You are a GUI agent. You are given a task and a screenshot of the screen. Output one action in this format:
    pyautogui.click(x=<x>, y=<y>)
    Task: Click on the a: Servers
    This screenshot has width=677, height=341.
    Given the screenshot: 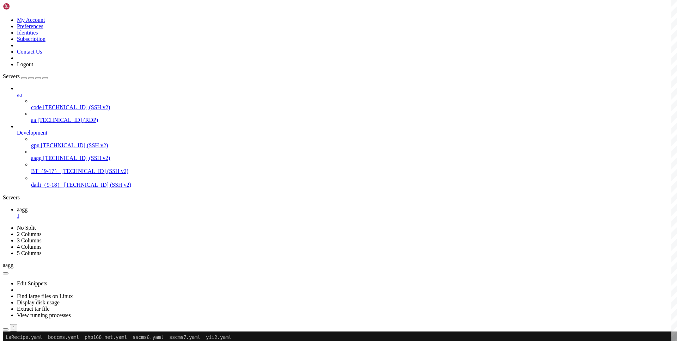 What is the action you would take?
    pyautogui.click(x=25, y=76)
    